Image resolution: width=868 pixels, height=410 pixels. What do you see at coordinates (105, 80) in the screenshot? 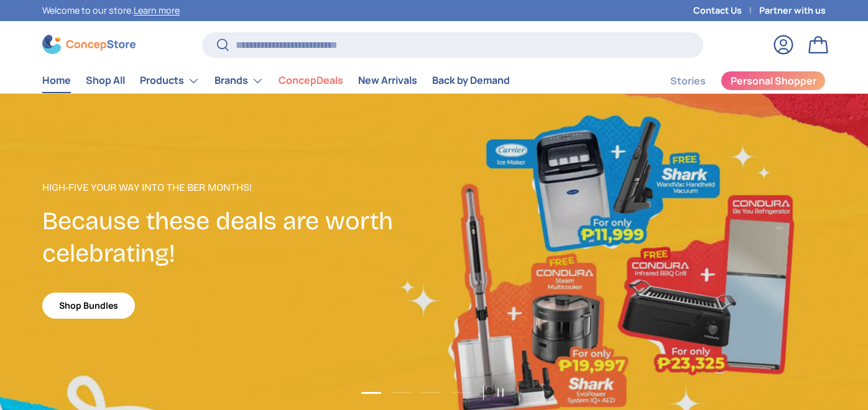
I see `a: Shop All` at bounding box center [105, 80].